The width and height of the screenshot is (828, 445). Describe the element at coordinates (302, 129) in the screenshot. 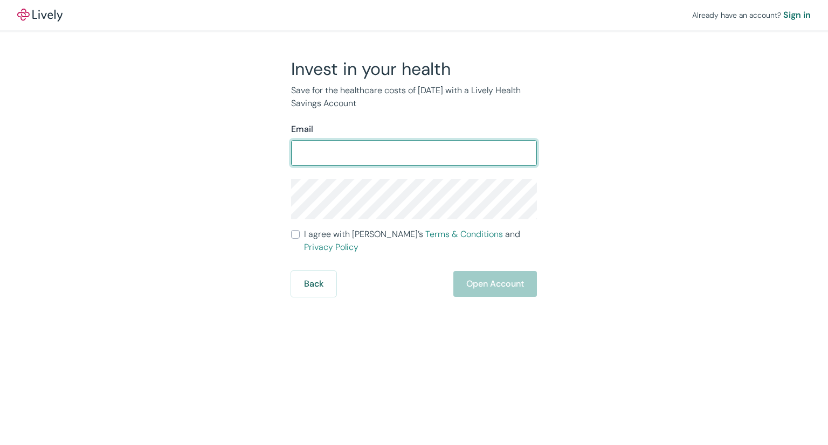

I see `label: Email` at that location.